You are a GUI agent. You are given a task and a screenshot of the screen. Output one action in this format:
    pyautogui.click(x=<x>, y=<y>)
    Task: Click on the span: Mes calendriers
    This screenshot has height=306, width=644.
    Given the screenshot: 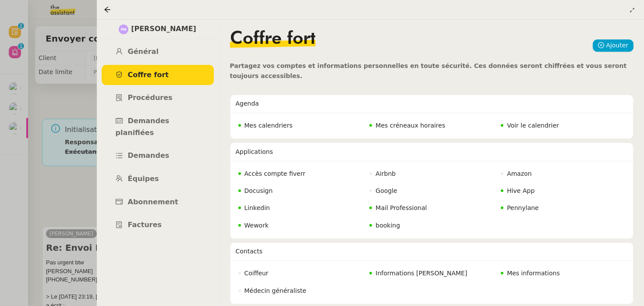 What is the action you would take?
    pyautogui.click(x=268, y=125)
    